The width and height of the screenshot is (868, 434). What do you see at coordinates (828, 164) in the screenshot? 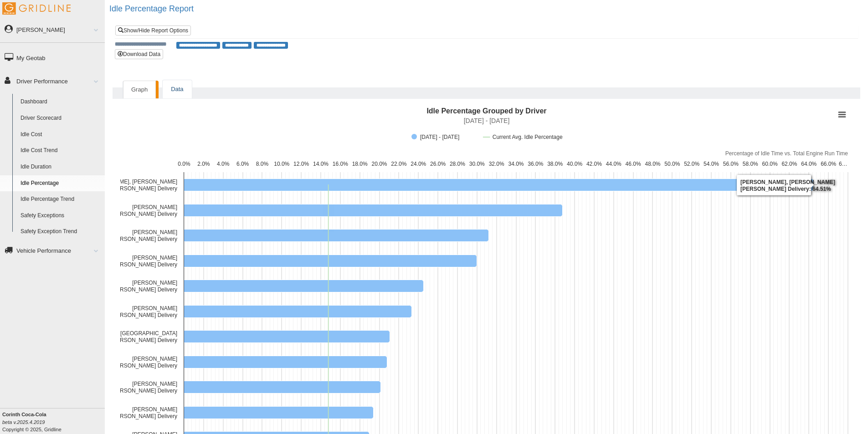
I see `text: 66.0%` at bounding box center [828, 164].